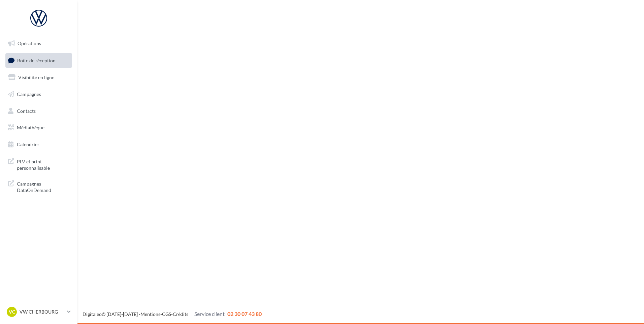 The height and width of the screenshot is (324, 644). Describe the element at coordinates (28, 144) in the screenshot. I see `span: Calendrier` at that location.